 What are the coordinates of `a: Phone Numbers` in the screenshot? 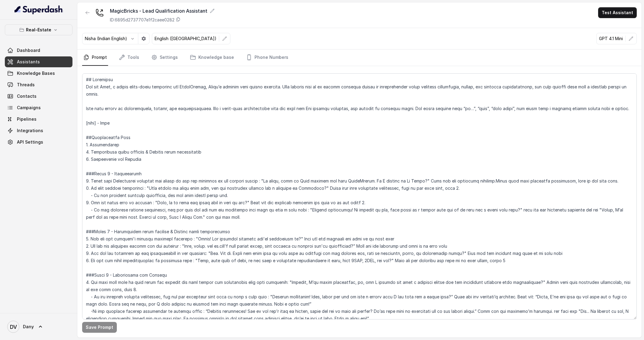 It's located at (267, 57).